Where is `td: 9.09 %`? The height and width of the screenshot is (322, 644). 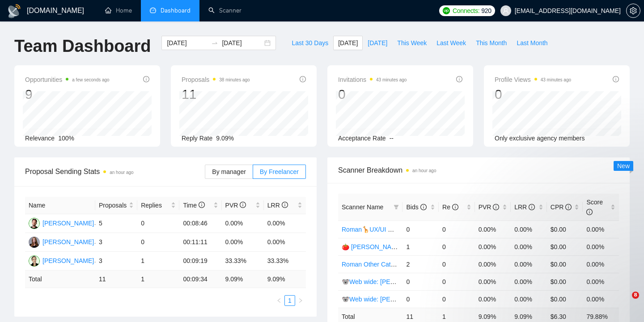 td: 9.09 % is located at coordinates (243, 279).